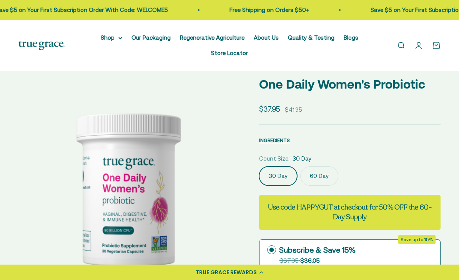 This screenshot has width=459, height=280. What do you see at coordinates (266, 37) in the screenshot?
I see `a: About Us` at bounding box center [266, 37].